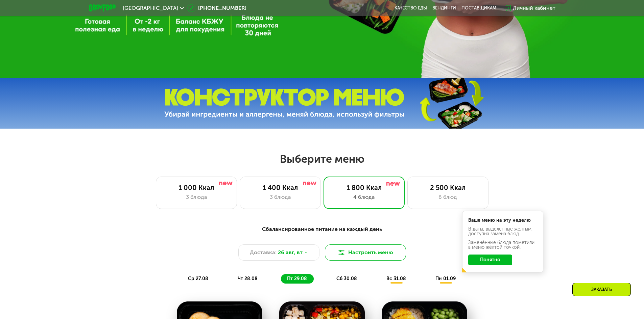  I want to click on span: сб 30.08, so click(346, 279).